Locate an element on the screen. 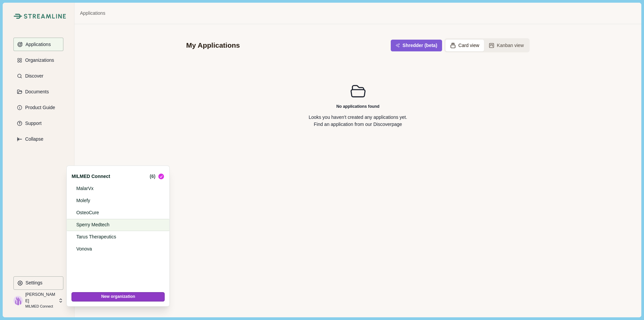 This screenshot has width=644, height=320. p: Documents is located at coordinates (36, 91).